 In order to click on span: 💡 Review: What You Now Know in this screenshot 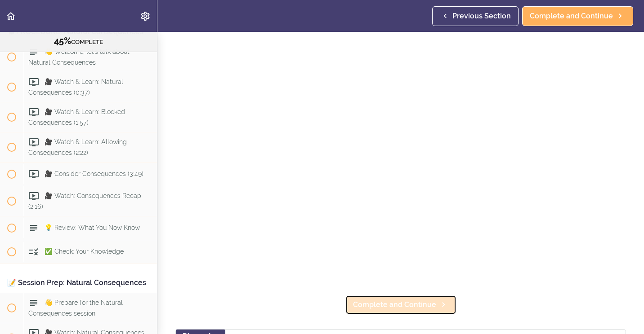, I will do `click(92, 228)`.